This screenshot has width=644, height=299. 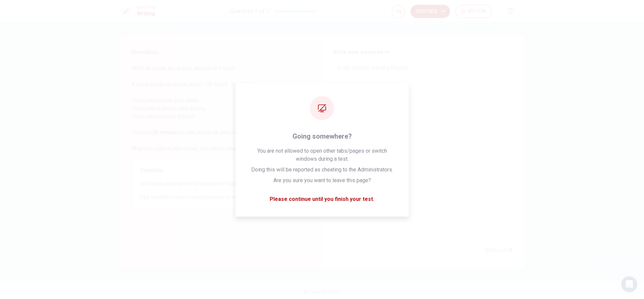 I want to click on h1: Writing, so click(x=147, y=13).